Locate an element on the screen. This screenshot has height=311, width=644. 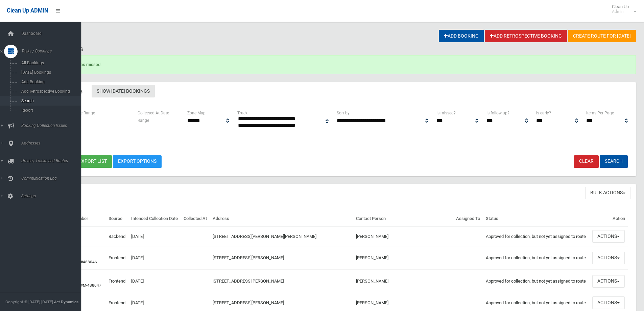
button: Bulk Actions is located at coordinates (607, 193).